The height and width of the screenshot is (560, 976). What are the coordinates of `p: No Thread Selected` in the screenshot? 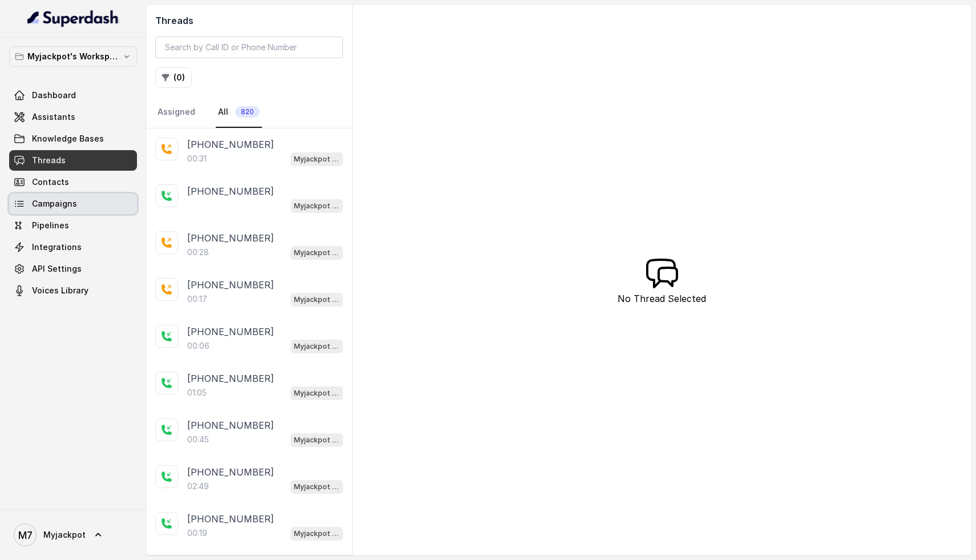 It's located at (661, 298).